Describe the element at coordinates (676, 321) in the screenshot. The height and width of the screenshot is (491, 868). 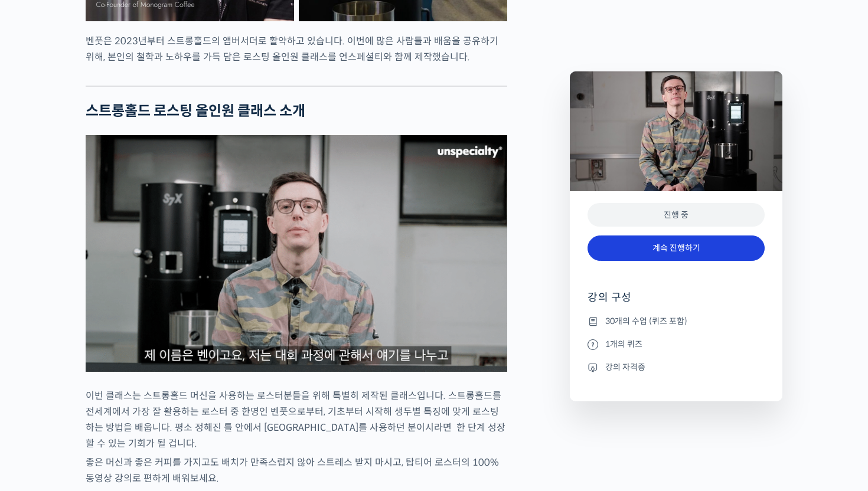
I see `li: 30개의 수업 (퀴즈 포함)` at that location.